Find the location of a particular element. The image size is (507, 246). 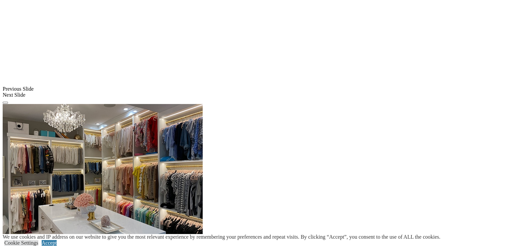

div: We use cookies and IP address on our website to give you the most relevant experience by remember... is located at coordinates (221, 237).